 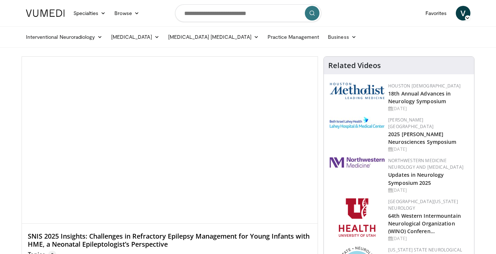 What do you see at coordinates (355, 65) in the screenshot?
I see `h4: Related Videos` at bounding box center [355, 65].